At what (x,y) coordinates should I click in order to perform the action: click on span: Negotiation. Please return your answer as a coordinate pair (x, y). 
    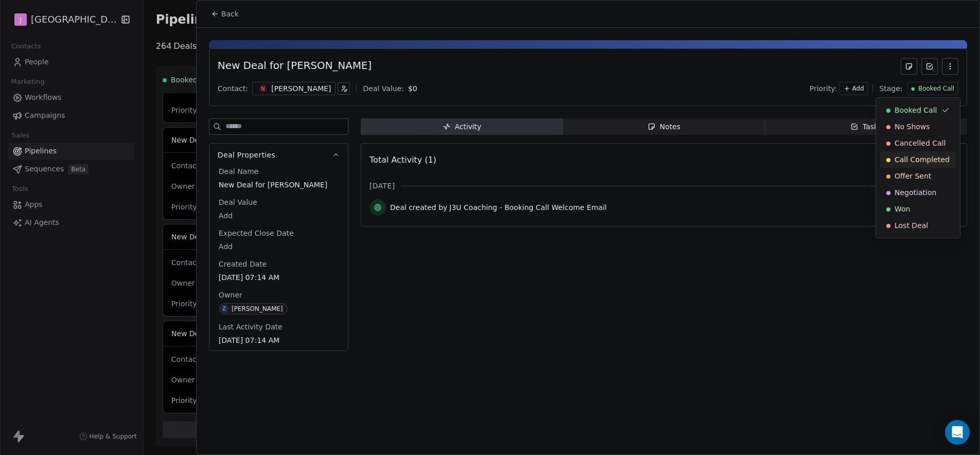
    Looking at the image, I should click on (915, 193).